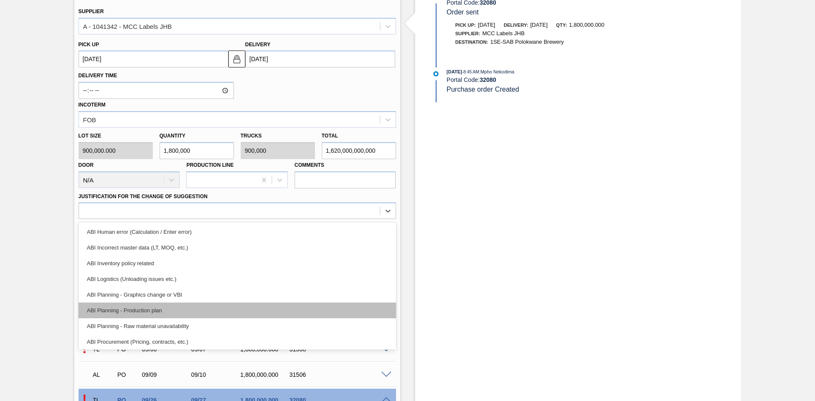 The width and height of the screenshot is (815, 401). What do you see at coordinates (237, 227) in the screenshot?
I see `label: Observation` at bounding box center [237, 227].